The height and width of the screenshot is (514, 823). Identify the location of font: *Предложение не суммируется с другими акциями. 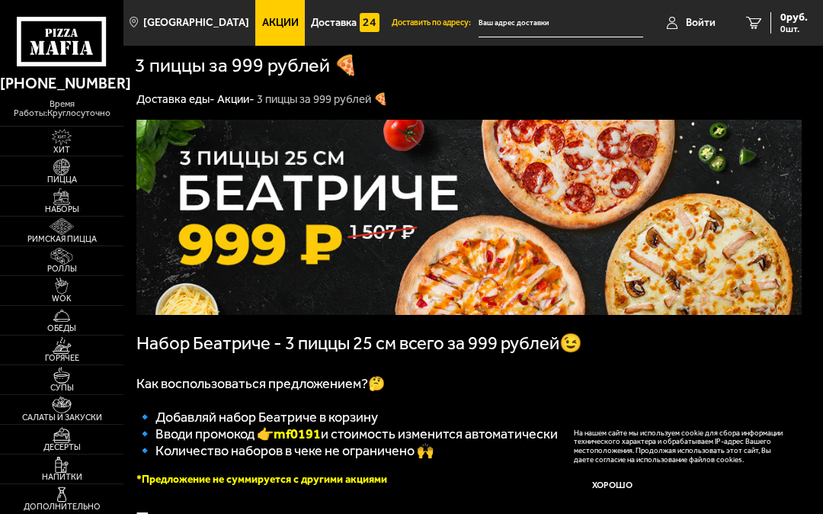
(261, 479).